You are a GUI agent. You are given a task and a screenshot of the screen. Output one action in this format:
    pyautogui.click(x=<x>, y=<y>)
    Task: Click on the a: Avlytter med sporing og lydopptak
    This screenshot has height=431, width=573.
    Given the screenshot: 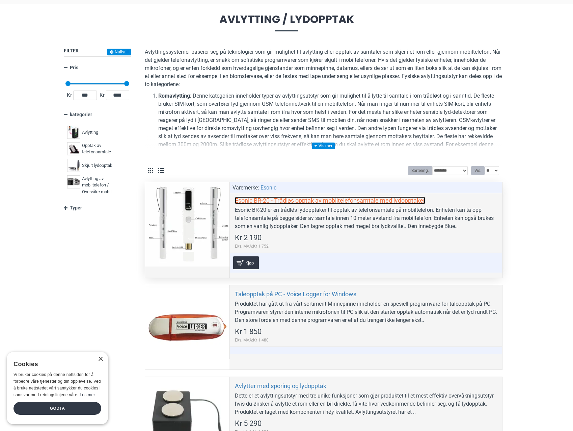 What is the action you would take?
    pyautogui.click(x=280, y=385)
    